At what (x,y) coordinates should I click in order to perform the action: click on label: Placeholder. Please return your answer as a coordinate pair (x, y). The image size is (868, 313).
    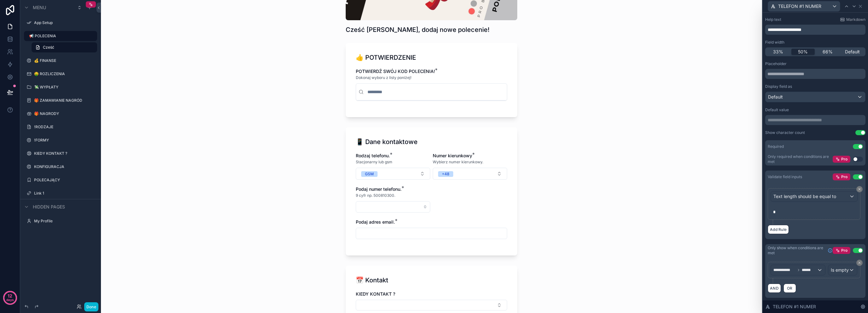
    Looking at the image, I should click on (775, 64).